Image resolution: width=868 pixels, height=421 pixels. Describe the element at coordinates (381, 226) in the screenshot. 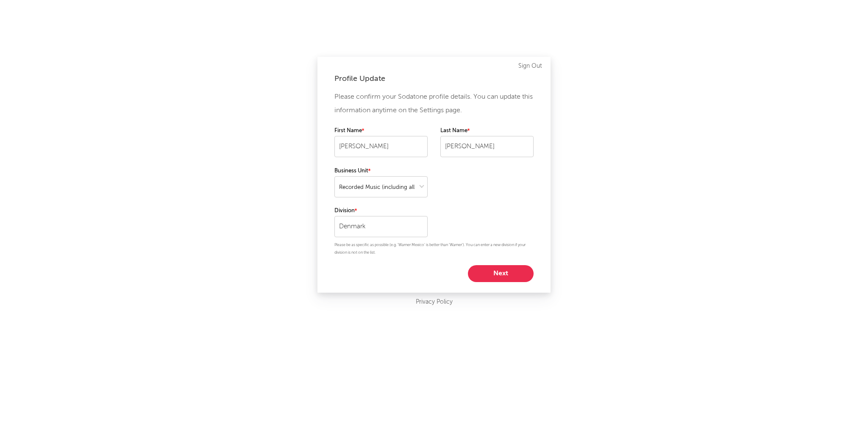

I see `input: Your division` at that location.